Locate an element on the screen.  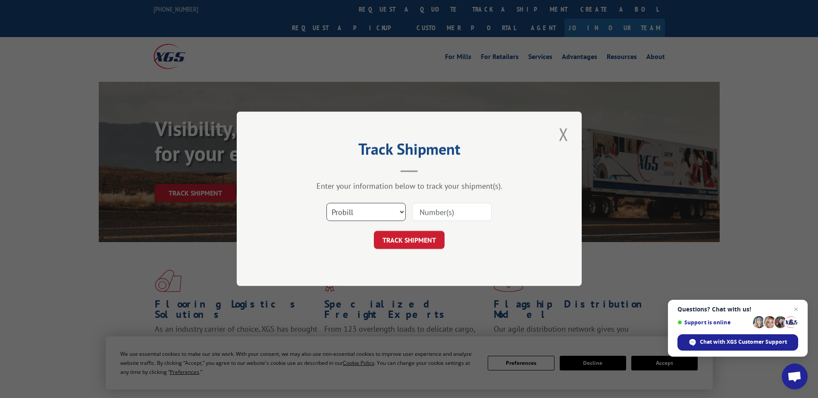
button: Close modal is located at coordinates (563, 134).